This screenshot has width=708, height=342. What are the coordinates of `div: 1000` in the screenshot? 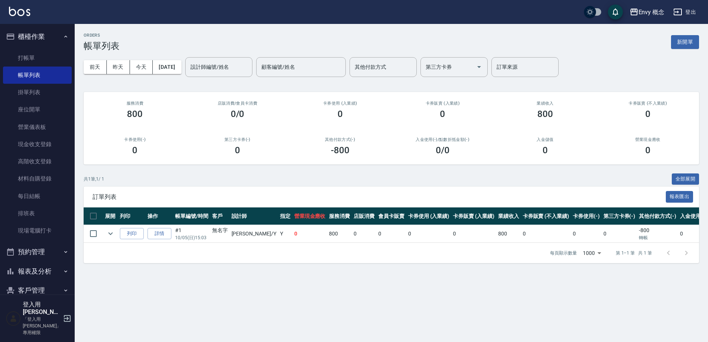 It's located at (592, 253).